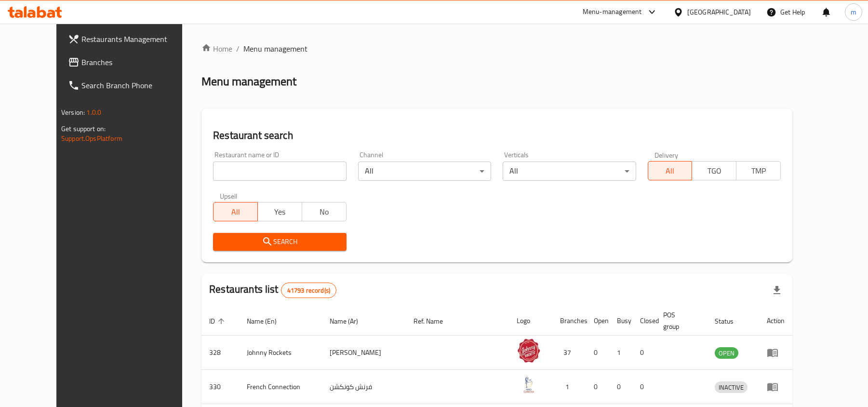  Describe the element at coordinates (621, 320) in the screenshot. I see `th: Busy` at that location.